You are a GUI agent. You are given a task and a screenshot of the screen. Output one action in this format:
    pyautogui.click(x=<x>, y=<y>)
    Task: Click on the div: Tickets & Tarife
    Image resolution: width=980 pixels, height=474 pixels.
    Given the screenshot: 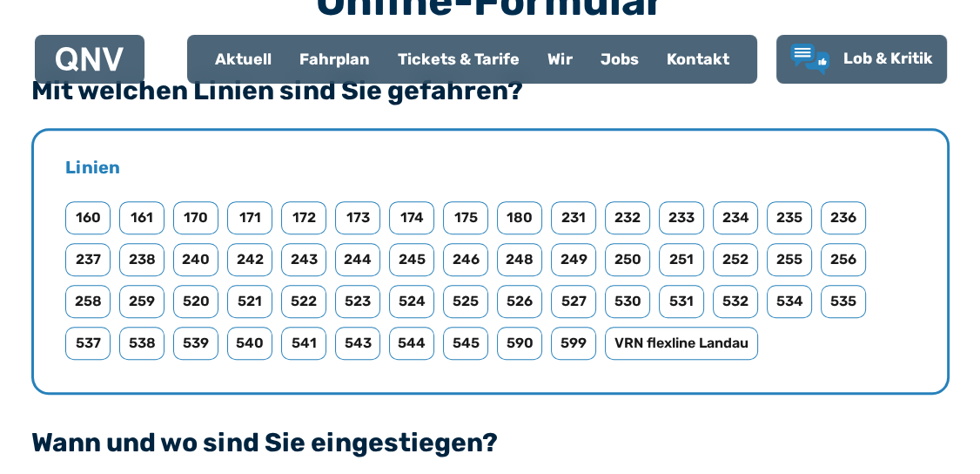 What is the action you would take?
    pyautogui.click(x=459, y=60)
    